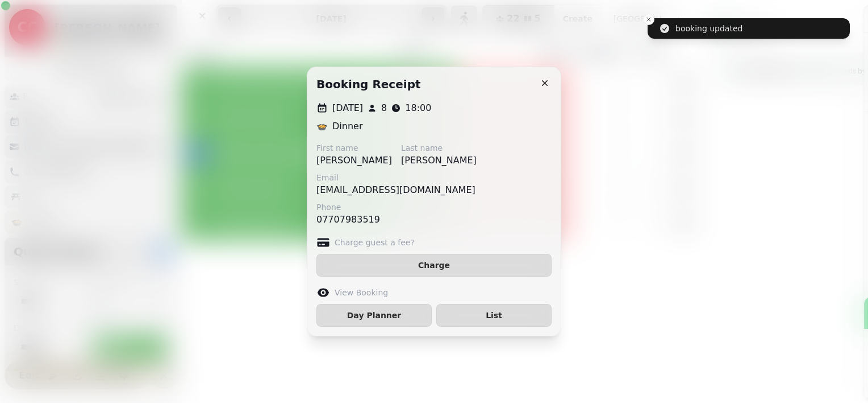  Describe the element at coordinates (22, 34) in the screenshot. I see `img: website_grey.svg` at that location.